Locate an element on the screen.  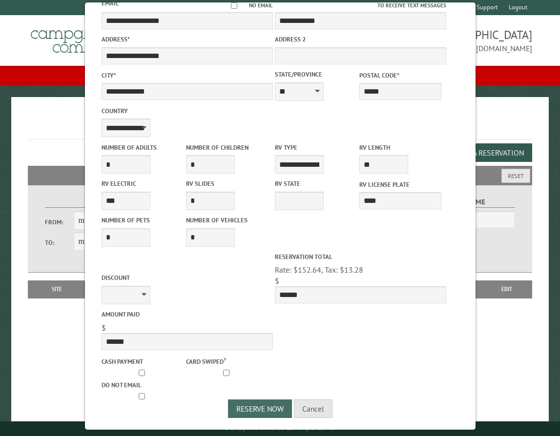
label: Discount is located at coordinates (187, 278).